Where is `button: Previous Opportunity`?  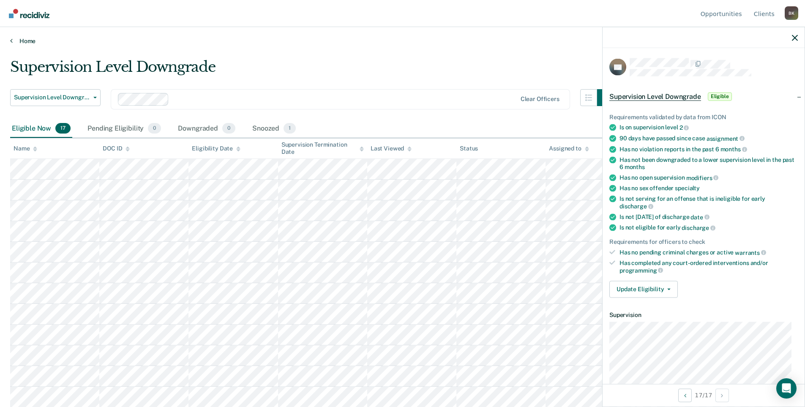
button: Previous Opportunity is located at coordinates (685, 395).